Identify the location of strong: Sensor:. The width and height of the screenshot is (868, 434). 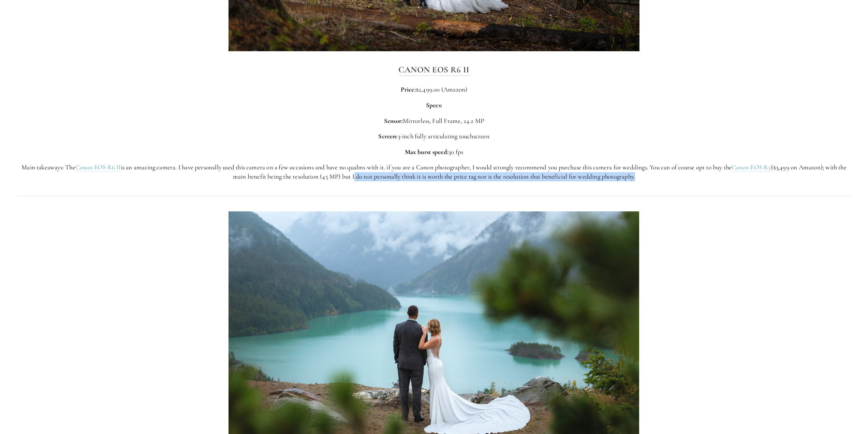
(393, 121).